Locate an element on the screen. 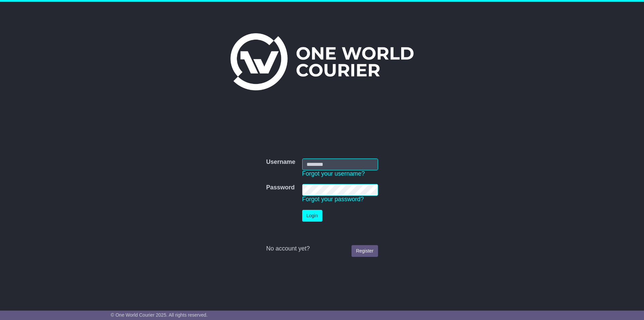 The width and height of the screenshot is (644, 320). img: One World is located at coordinates (322, 62).